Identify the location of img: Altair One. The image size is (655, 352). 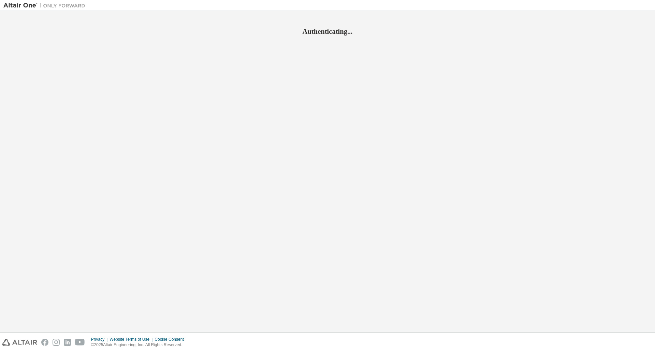
(46, 5).